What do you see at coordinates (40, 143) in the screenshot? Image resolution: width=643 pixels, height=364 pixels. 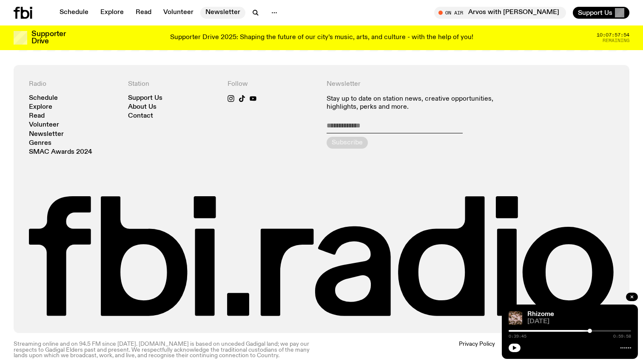 I see `a: Genres` at bounding box center [40, 143].